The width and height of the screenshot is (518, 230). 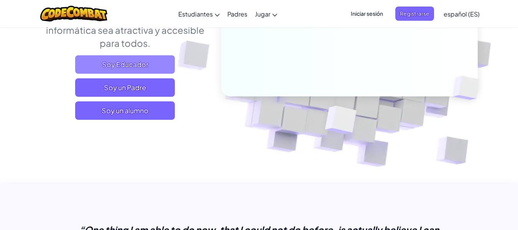 I want to click on span: Iniciar sesión, so click(x=367, y=13).